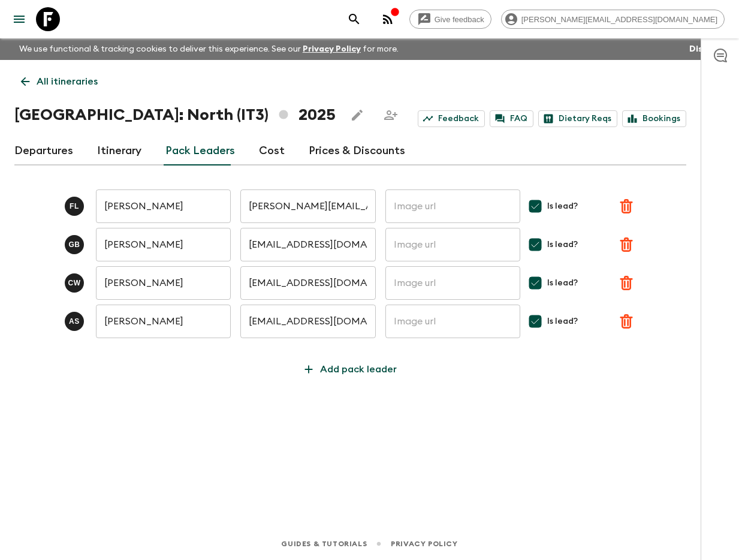 The width and height of the screenshot is (739, 560). Describe the element at coordinates (119, 151) in the screenshot. I see `a: Itinerary` at that location.